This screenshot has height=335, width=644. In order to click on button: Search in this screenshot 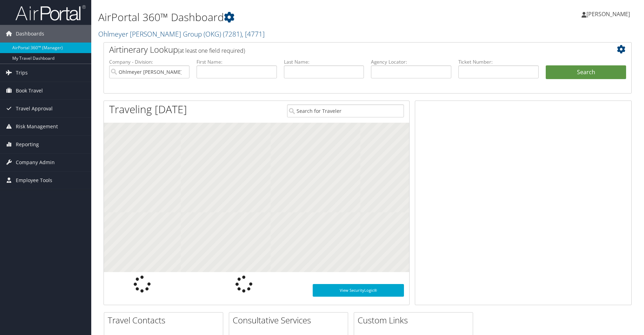, I will do `click(585, 72)`.